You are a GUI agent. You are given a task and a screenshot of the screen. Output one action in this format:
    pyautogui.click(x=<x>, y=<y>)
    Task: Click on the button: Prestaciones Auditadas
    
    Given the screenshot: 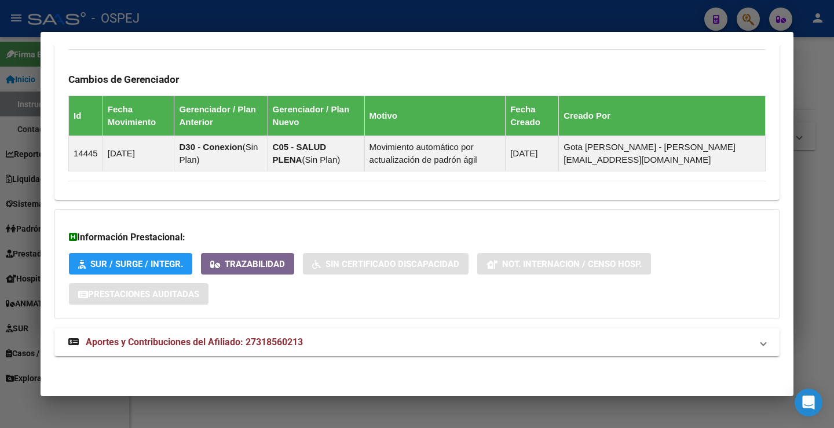 What is the action you would take?
    pyautogui.click(x=138, y=294)
    